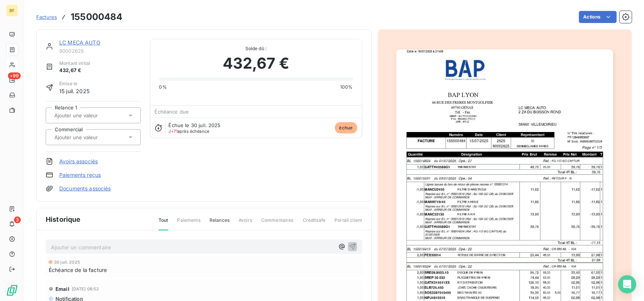 This screenshot has width=644, height=301. Describe the element at coordinates (256, 49) in the screenshot. I see `span: Solde dû :` at that location.